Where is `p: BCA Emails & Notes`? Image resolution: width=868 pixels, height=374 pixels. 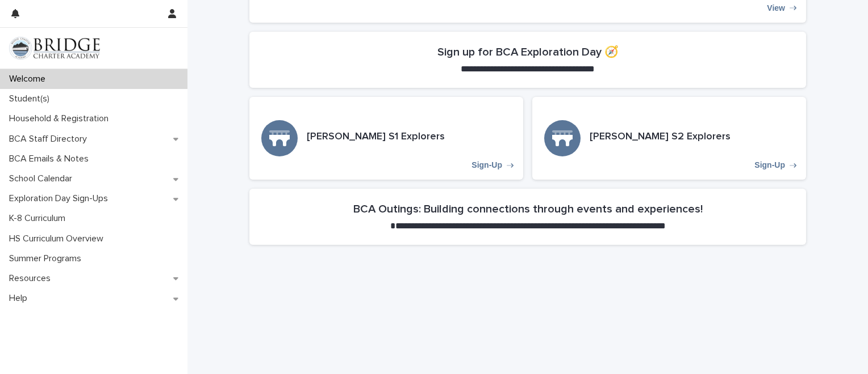
p: BCA Emails & Notes is located at coordinates (51, 159).